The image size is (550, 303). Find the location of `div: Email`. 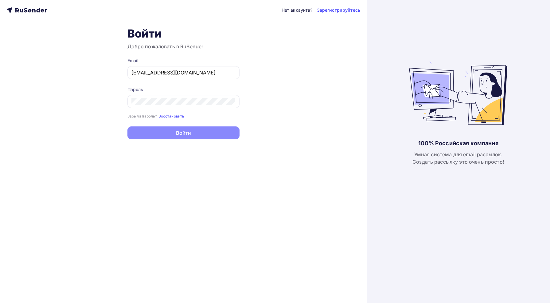

div: Email is located at coordinates (183, 61).